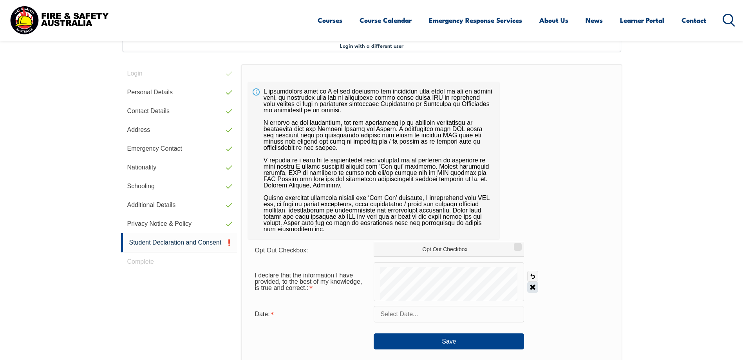  I want to click on a: Additional Details, so click(179, 205).